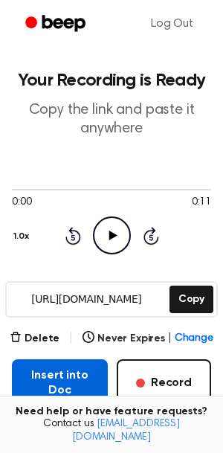  Describe the element at coordinates (194, 339) in the screenshot. I see `span: Change` at that location.